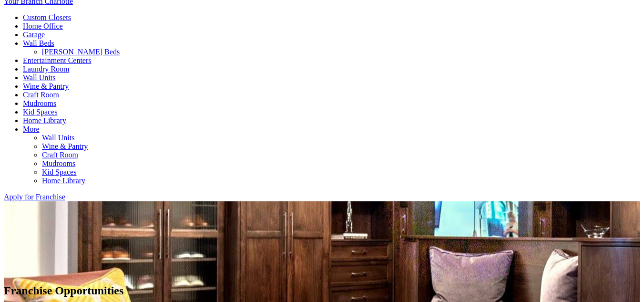 The image size is (644, 302). What do you see at coordinates (31, 129) in the screenshot?
I see `a: More menu text will display only on big screen` at bounding box center [31, 129].